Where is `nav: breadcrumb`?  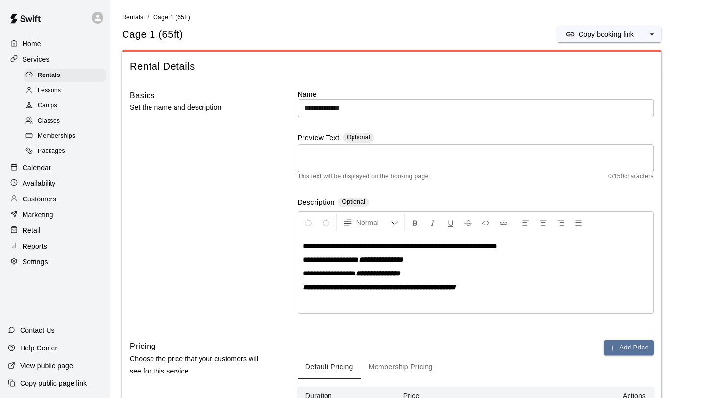 nav: breadcrumb is located at coordinates (408, 17).